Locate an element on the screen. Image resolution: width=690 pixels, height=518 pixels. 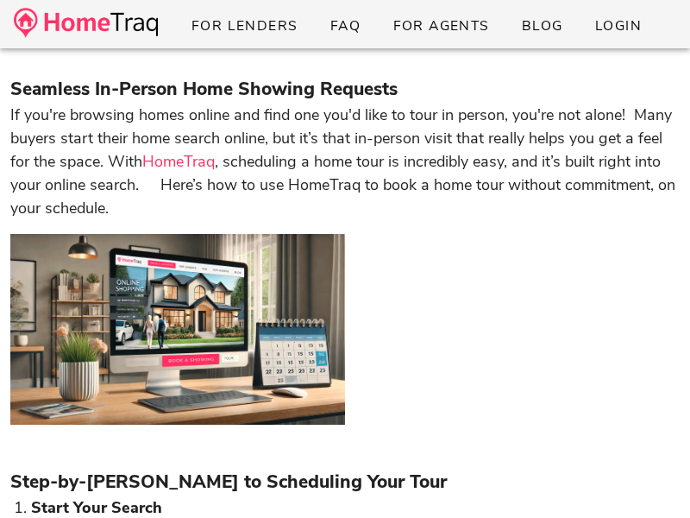
a: FAQ is located at coordinates (345, 26).